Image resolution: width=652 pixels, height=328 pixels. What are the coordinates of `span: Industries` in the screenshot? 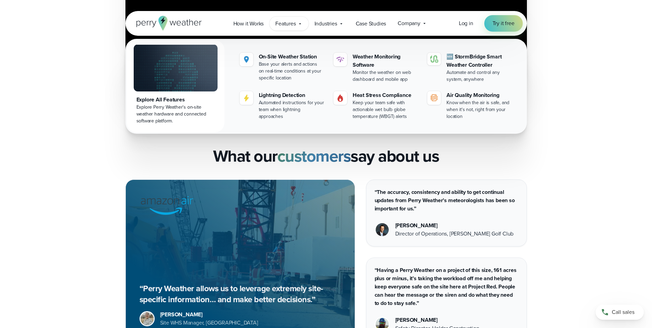 It's located at (326, 24).